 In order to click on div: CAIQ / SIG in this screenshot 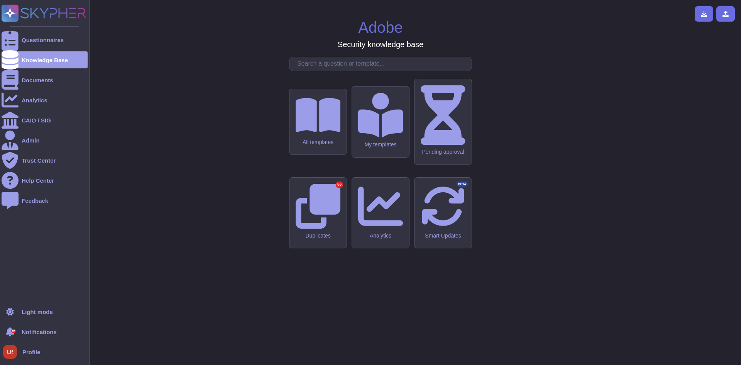, I will do `click(36, 120)`.